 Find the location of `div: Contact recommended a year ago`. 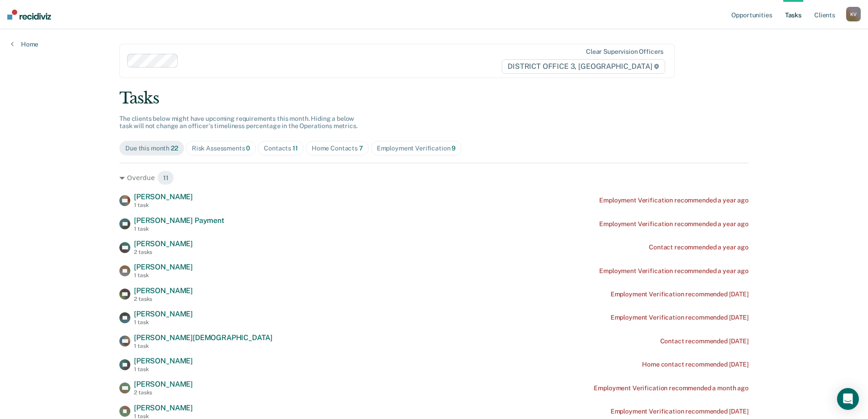

div: Contact recommended a year ago is located at coordinates (699, 247).